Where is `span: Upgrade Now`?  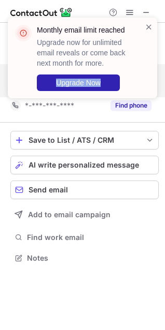
span: Upgrade Now is located at coordinates (78, 83).